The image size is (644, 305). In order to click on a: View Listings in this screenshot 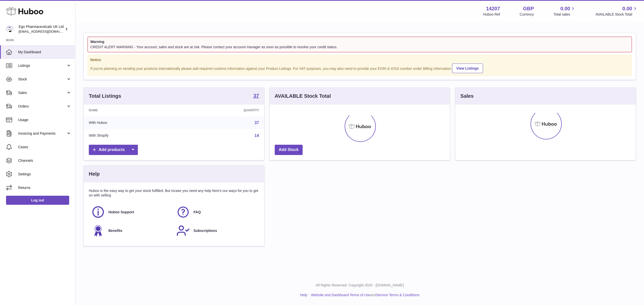, I will do `click(467, 68)`.